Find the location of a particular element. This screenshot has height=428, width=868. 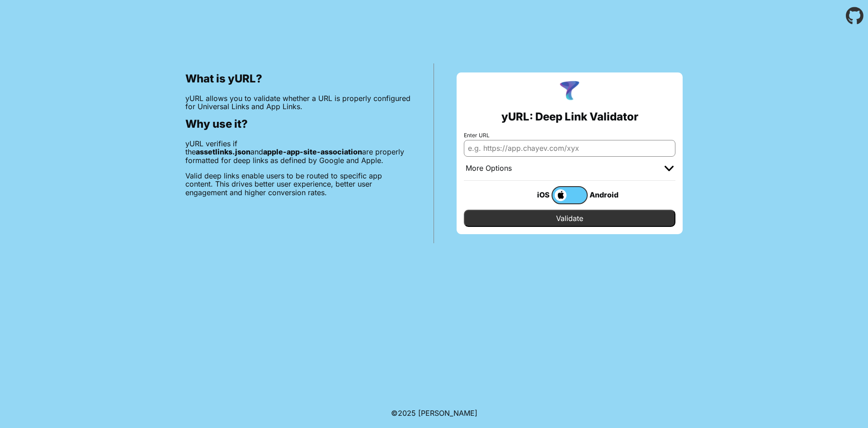

b: assetlinks.json is located at coordinates (223, 152).